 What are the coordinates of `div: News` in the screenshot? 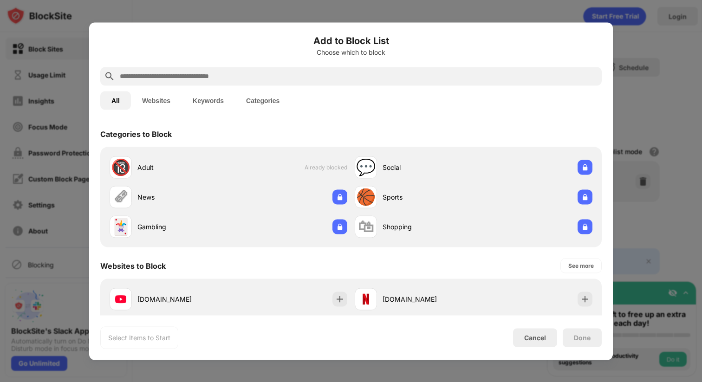 It's located at (183, 197).